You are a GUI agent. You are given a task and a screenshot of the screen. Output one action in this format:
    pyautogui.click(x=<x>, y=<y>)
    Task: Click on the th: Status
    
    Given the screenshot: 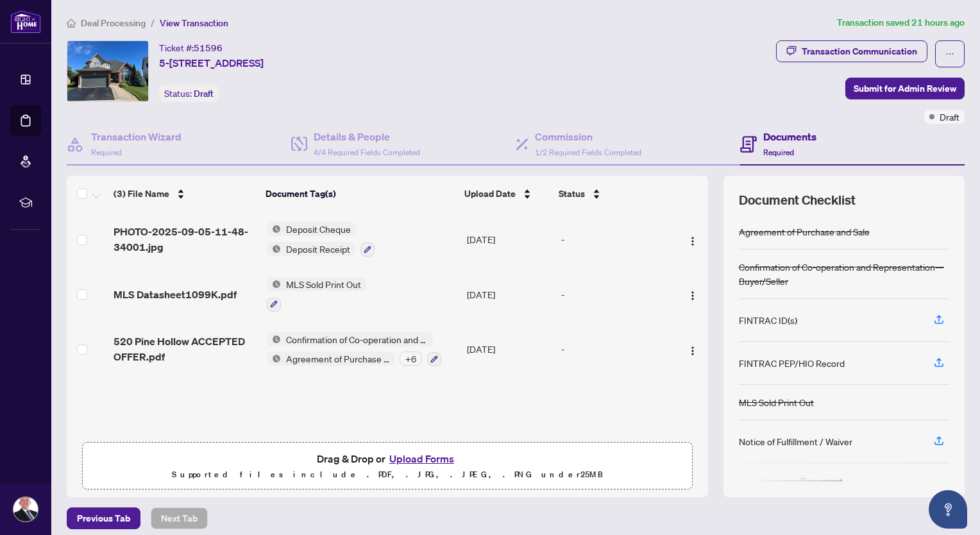 What is the action you would take?
    pyautogui.click(x=612, y=194)
    